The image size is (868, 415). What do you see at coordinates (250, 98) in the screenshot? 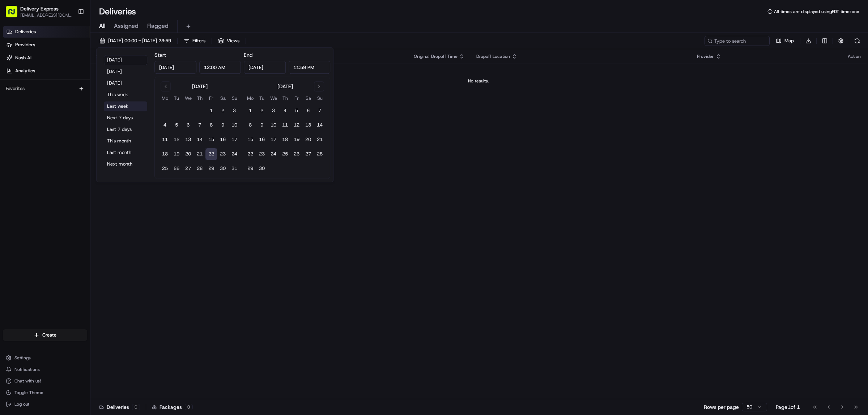
I see `th: Monday` at bounding box center [250, 98].